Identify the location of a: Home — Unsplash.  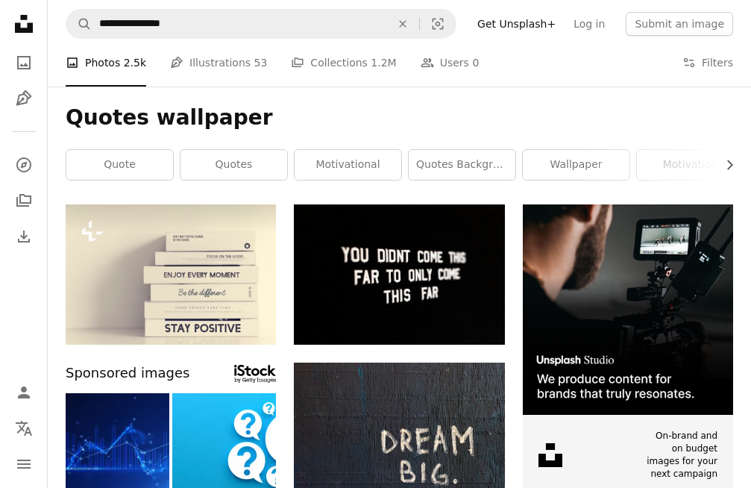
(24, 25).